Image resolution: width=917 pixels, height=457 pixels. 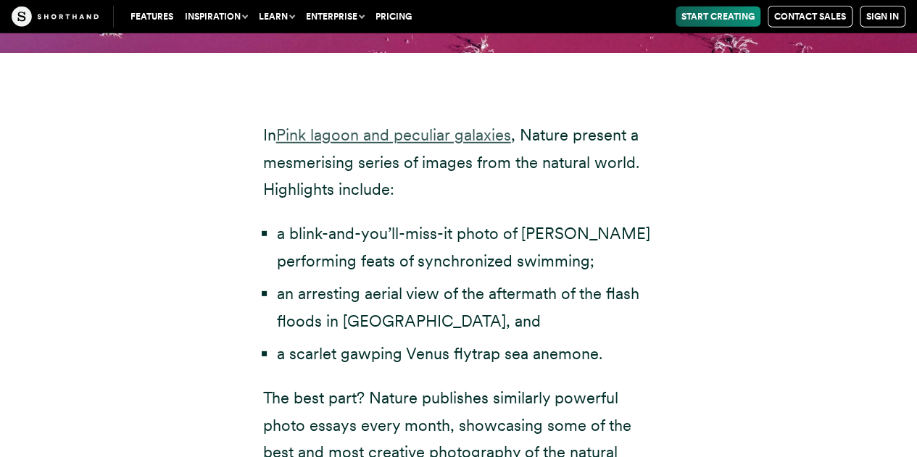 I want to click on a: Contact Sales, so click(x=810, y=17).